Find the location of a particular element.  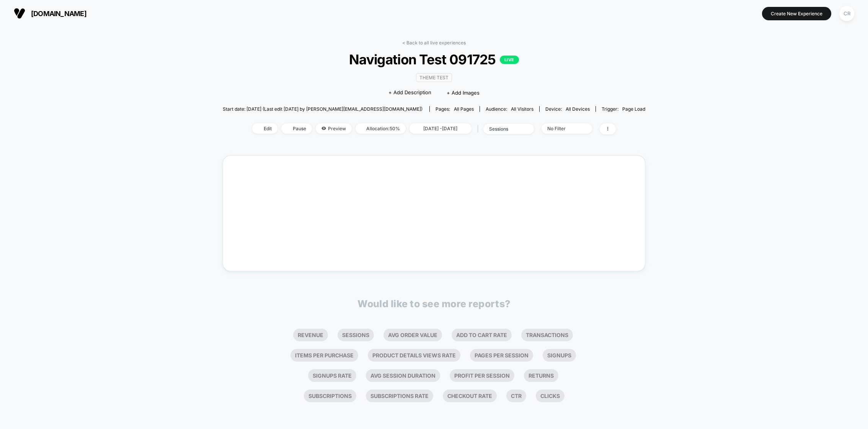

span: + Add Images is located at coordinates (463, 92).